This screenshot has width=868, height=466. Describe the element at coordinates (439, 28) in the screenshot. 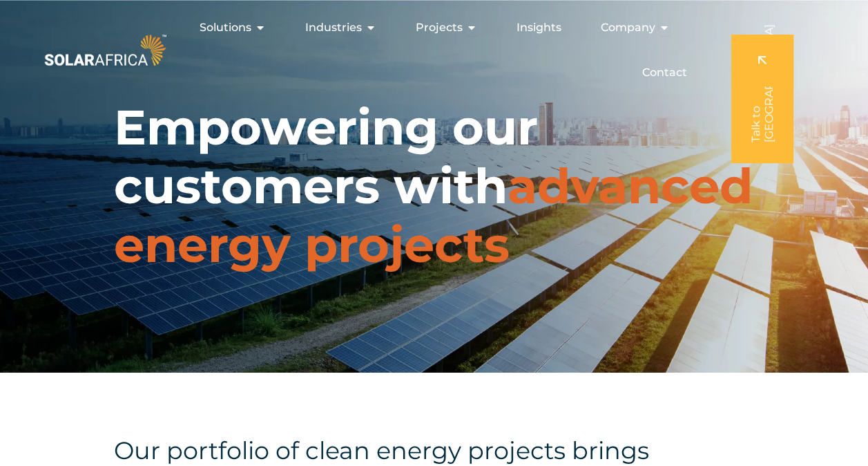

I see `span: Projects` at that location.